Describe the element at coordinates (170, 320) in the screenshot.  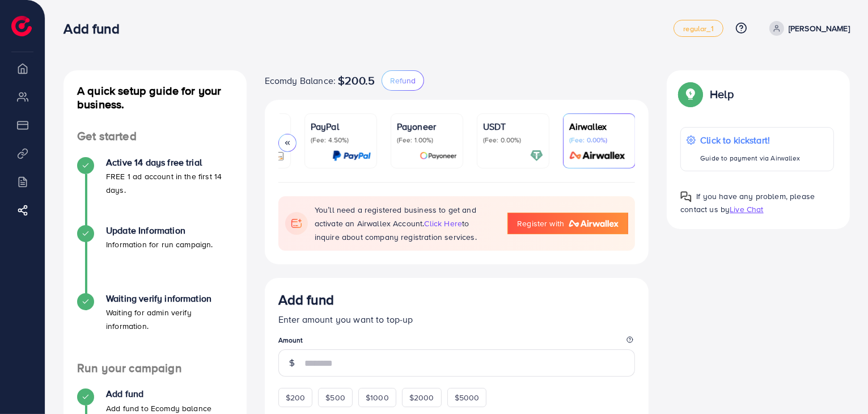
I see `p: Waiting for admin verify information.` at that location.